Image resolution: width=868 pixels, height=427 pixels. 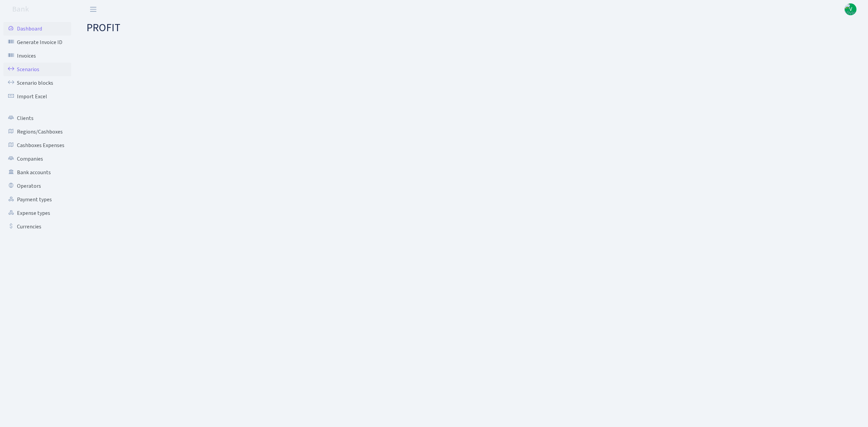 I want to click on a: Scenario blocks, so click(x=37, y=83).